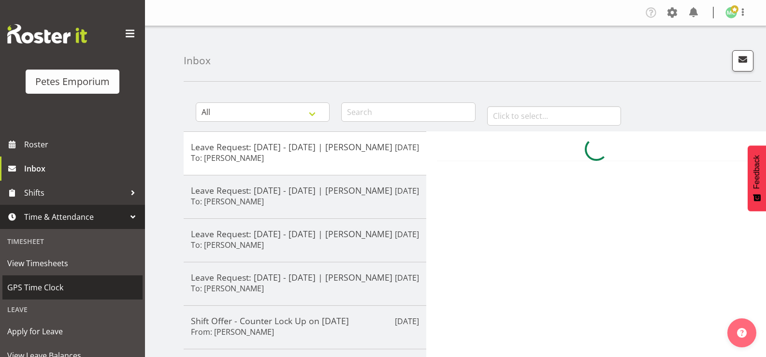 The height and width of the screenshot is (357, 766). What do you see at coordinates (757, 178) in the screenshot?
I see `button: Feedback - Show survey` at bounding box center [757, 178].